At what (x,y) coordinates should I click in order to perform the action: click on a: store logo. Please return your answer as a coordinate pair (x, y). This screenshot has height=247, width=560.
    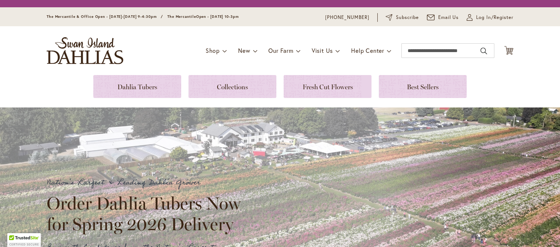
    Looking at the image, I should click on (85, 51).